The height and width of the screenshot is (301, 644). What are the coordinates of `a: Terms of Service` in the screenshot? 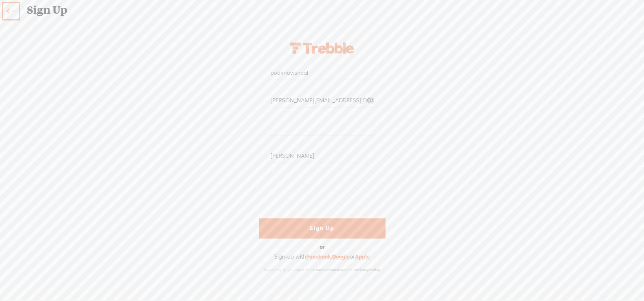 It's located at (329, 270).